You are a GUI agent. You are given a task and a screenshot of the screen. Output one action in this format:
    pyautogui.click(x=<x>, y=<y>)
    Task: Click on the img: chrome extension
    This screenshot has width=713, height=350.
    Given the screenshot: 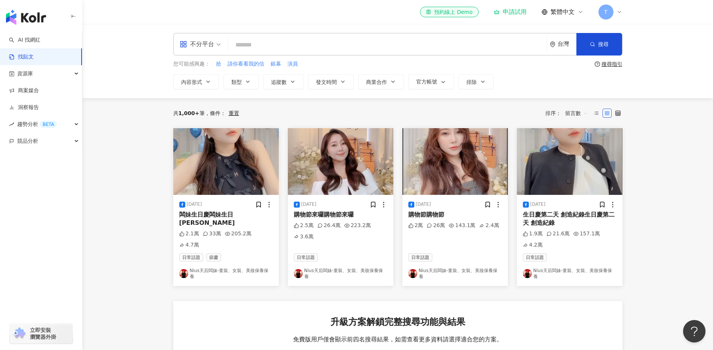 What is the action you would take?
    pyautogui.click(x=19, y=333)
    